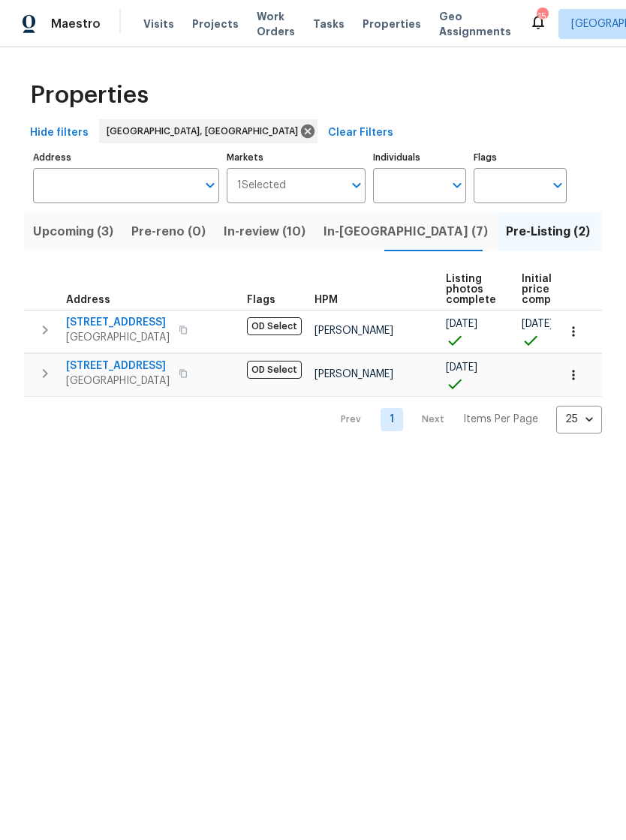 The image size is (626, 840). I want to click on span: Address, so click(88, 300).